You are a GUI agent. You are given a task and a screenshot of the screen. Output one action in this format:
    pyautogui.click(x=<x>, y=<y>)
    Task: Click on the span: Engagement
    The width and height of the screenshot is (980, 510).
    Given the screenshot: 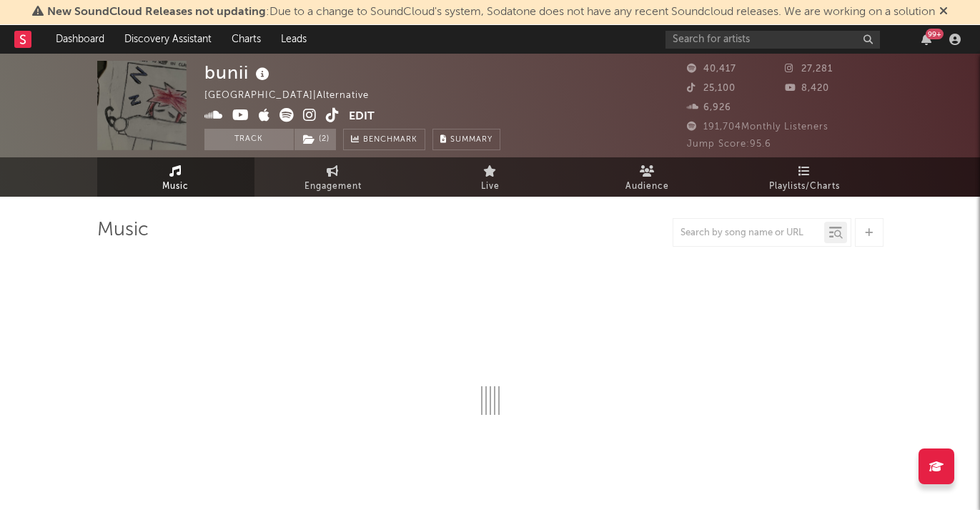 What is the action you would take?
    pyautogui.click(x=333, y=187)
    